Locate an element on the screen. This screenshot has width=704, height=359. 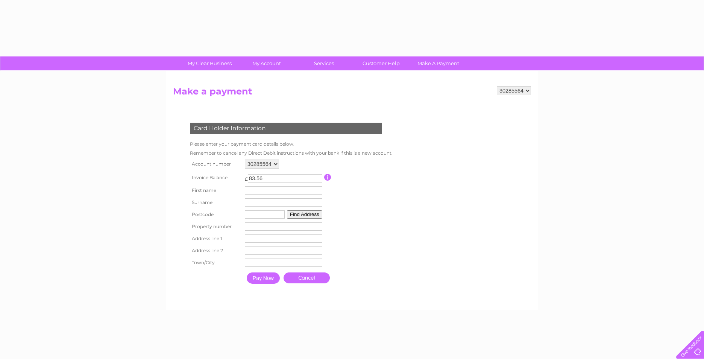
th: Address line 1 is located at coordinates (215, 238).